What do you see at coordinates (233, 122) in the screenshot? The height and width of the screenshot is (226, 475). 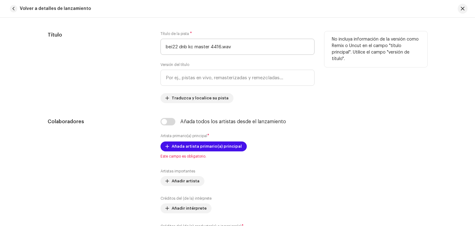 I see `div: Añada todos los artistas desde el lanzamiento` at bounding box center [233, 122].